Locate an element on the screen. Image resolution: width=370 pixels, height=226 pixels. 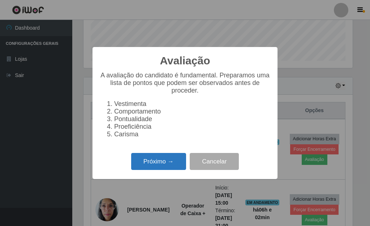
p: A avaliação do candidato é fundamental. Preparamos uma lista de pontos que podem ser observados a... is located at coordinates (185, 83).